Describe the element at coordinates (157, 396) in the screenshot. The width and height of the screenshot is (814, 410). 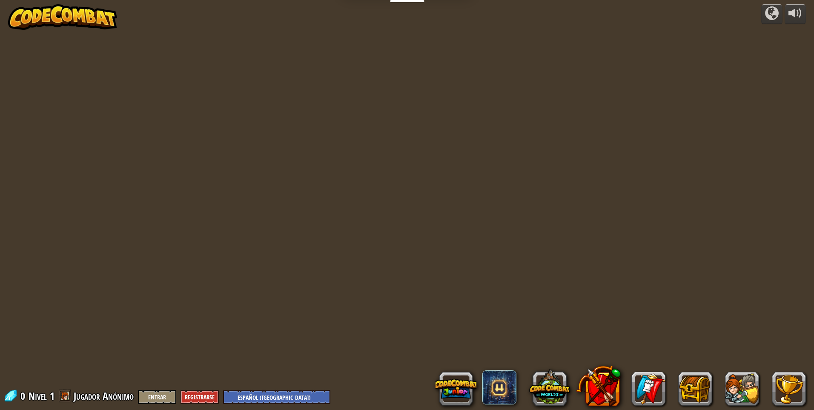
I see `button: Entrar` at that location.